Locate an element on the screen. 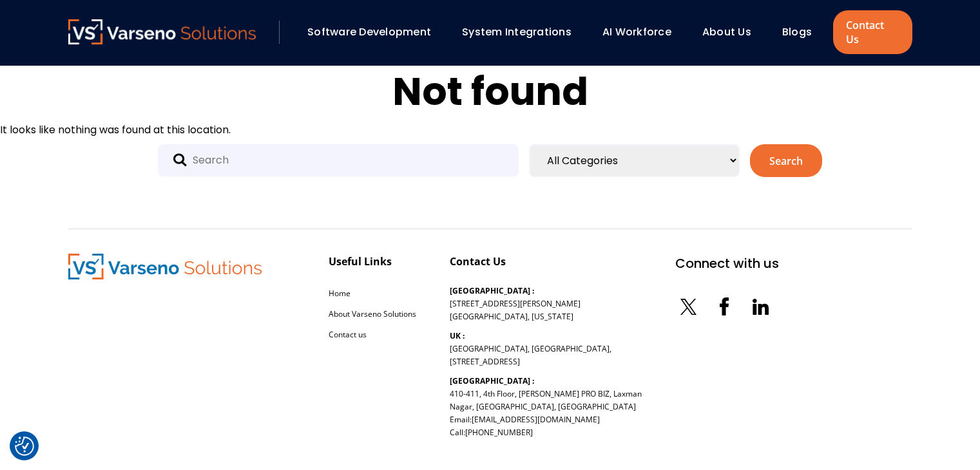 This screenshot has height=470, width=980. div: AI Workforce is located at coordinates (643, 32).